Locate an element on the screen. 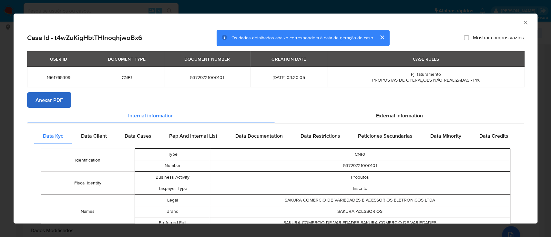 The height and width of the screenshot is (237, 551). td: Preferred Full is located at coordinates (172, 223).